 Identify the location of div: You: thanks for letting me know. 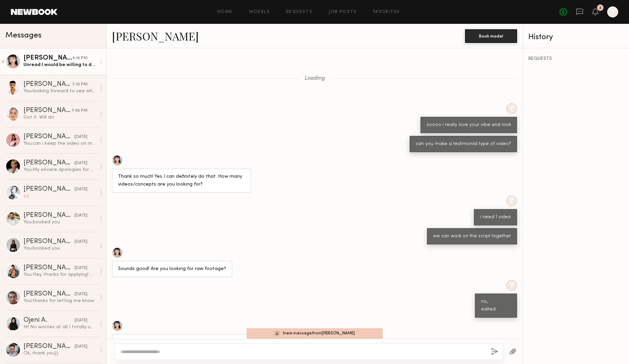
(60, 301).